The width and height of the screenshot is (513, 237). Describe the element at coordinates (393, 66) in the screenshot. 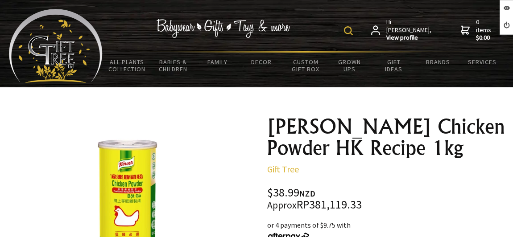

I see `a: Gift Ideas` at that location.